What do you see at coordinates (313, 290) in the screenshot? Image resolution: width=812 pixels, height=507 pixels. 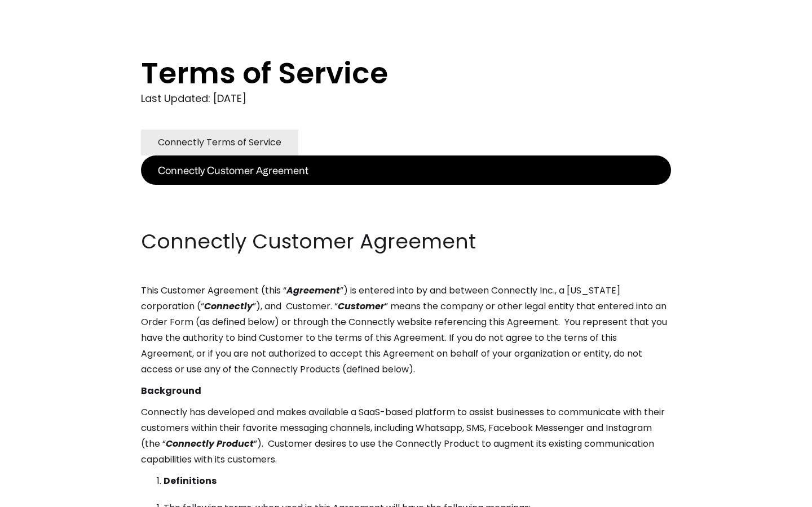 I see `em: Agreement` at bounding box center [313, 290].